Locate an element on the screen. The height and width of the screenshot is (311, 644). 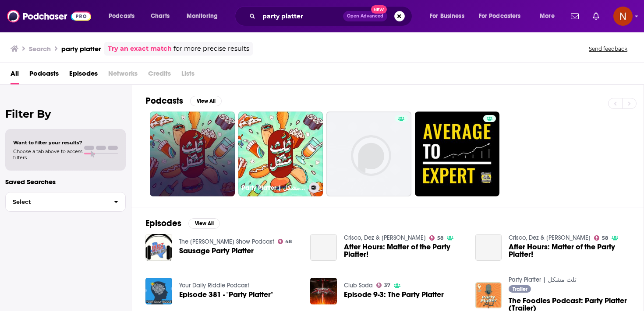
button: Select is located at coordinates (65, 201).